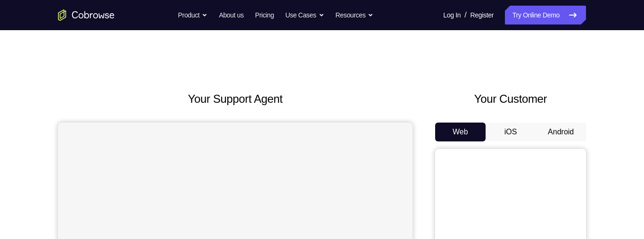 This screenshot has height=239, width=644. I want to click on button: Android, so click(561, 132).